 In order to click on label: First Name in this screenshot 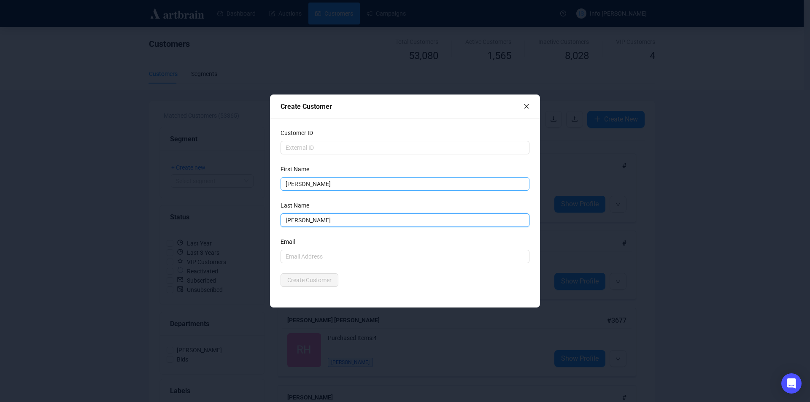, I will do `click(298, 169)`.